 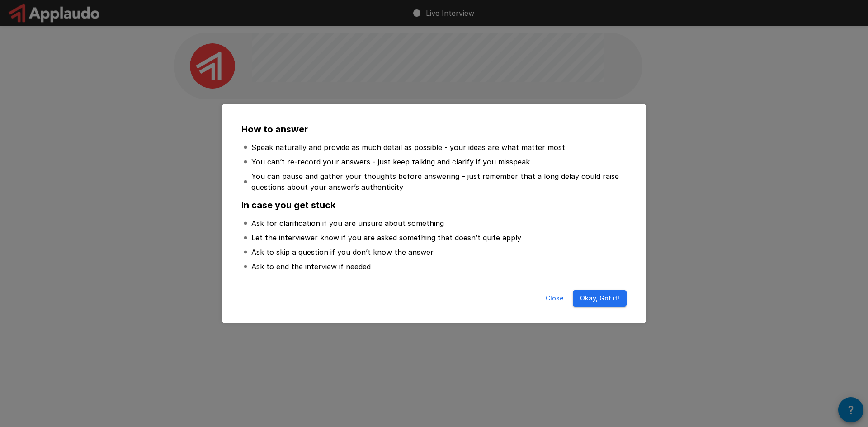 I want to click on button: Close, so click(x=555, y=299).